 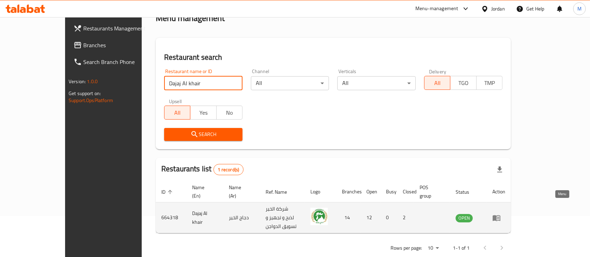 What do you see at coordinates (430, 192) in the screenshot?
I see `span: POS group` at bounding box center [430, 192].